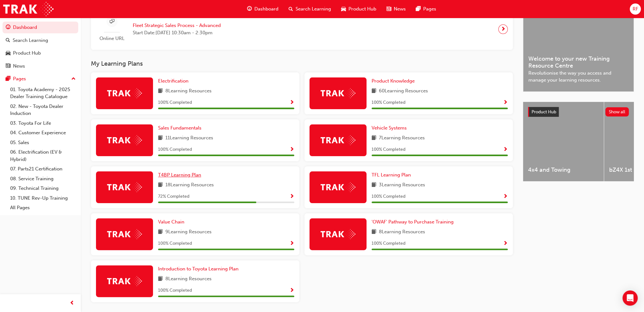 The height and width of the screenshot is (312, 644). I want to click on div: News, so click(19, 66).